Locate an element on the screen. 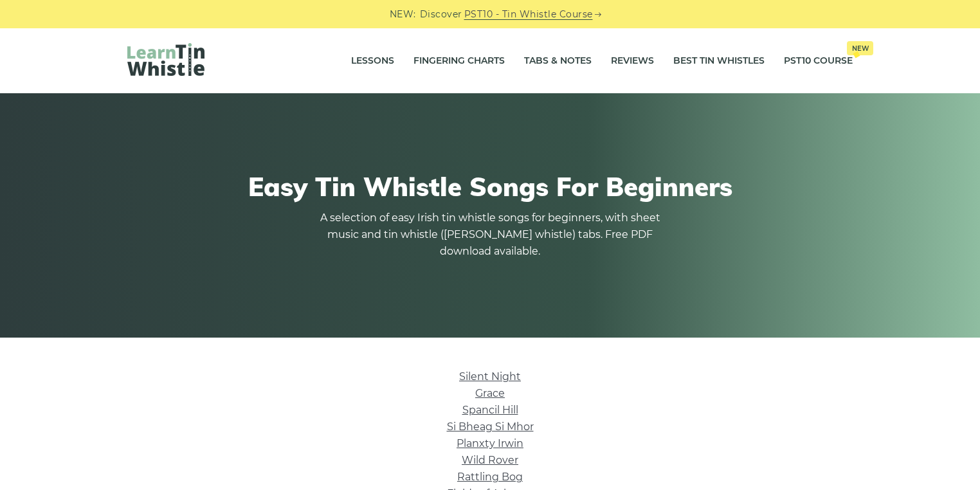 The height and width of the screenshot is (490, 980). a: Rattling Bog is located at coordinates (490, 477).